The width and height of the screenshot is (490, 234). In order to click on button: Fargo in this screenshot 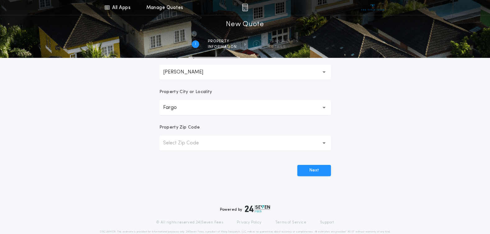, I will do `click(245, 108)`.